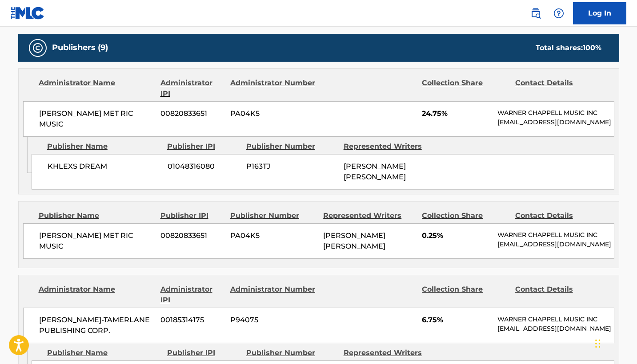 The height and width of the screenshot is (364, 637). I want to click on span: 24.75%, so click(457, 114).